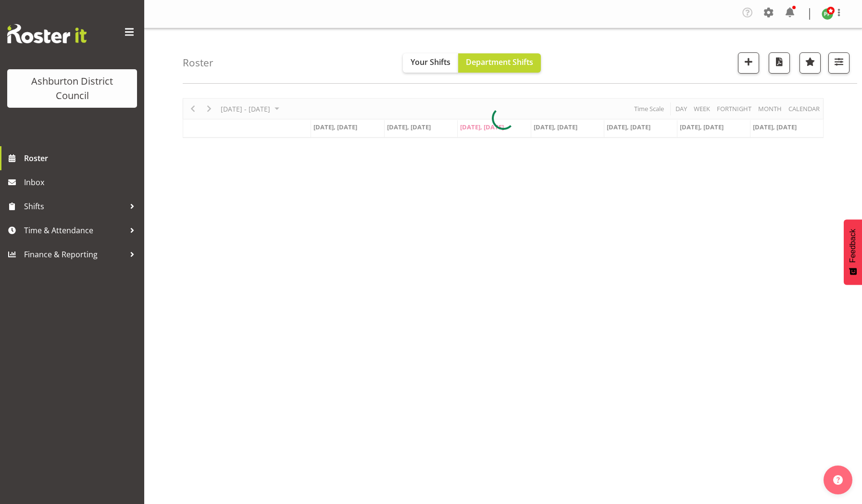 The image size is (862, 504). Describe the element at coordinates (74, 207) in the screenshot. I see `span: Shifts` at that location.